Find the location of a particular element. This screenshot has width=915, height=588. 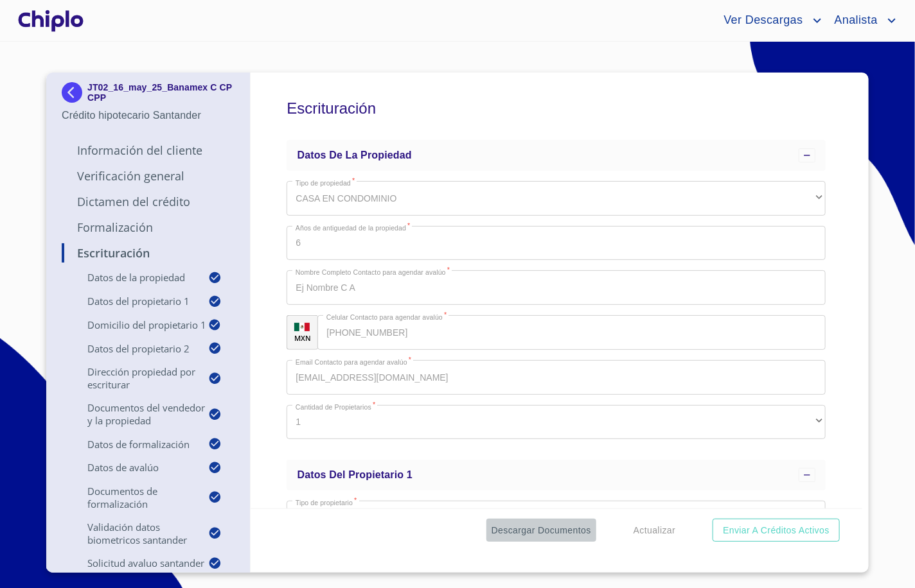

div: Datos del propietario 1 is located at coordinates (556, 476).